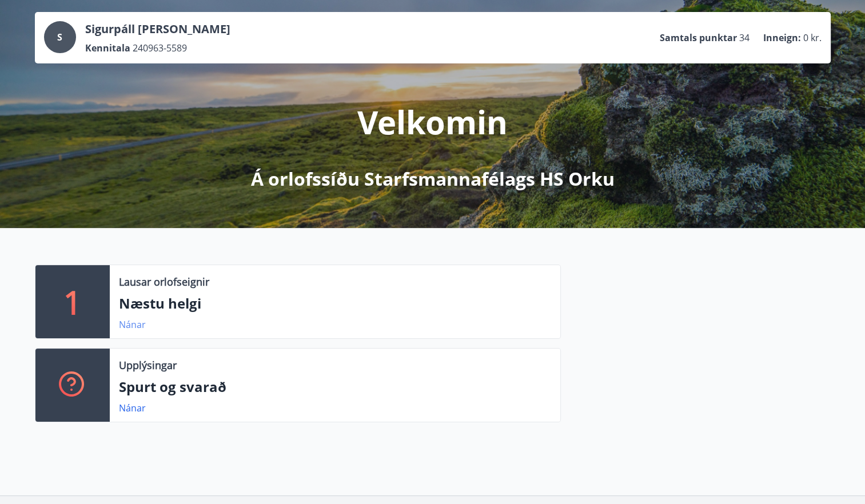 The width and height of the screenshot is (865, 504). What do you see at coordinates (432, 121) in the screenshot?
I see `p: Velkomin` at bounding box center [432, 121].